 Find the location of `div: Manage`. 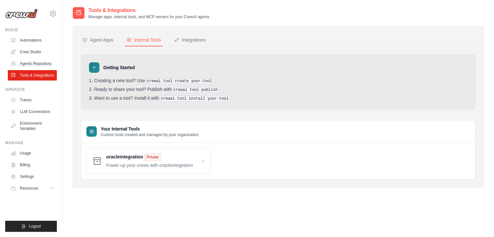

div: Manage is located at coordinates (31, 143).